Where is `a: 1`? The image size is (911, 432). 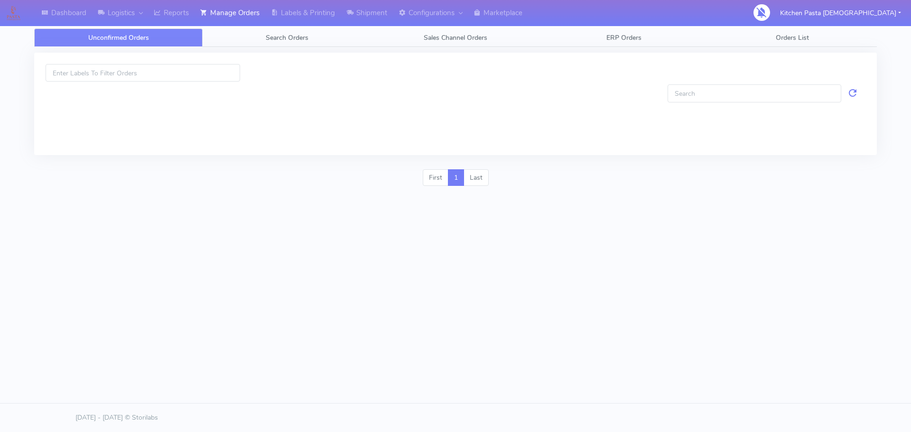 a: 1 is located at coordinates (456, 178).